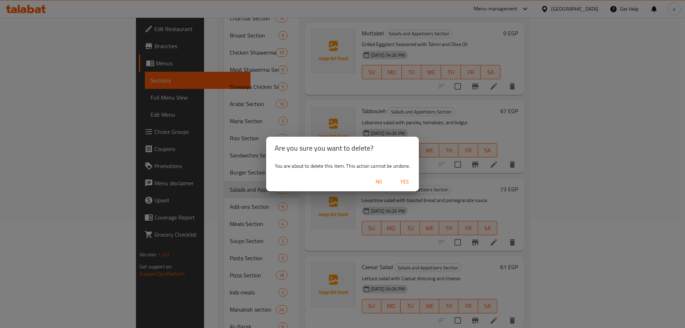 The height and width of the screenshot is (328, 685). Describe the element at coordinates (379, 181) in the screenshot. I see `button: No` at that location.